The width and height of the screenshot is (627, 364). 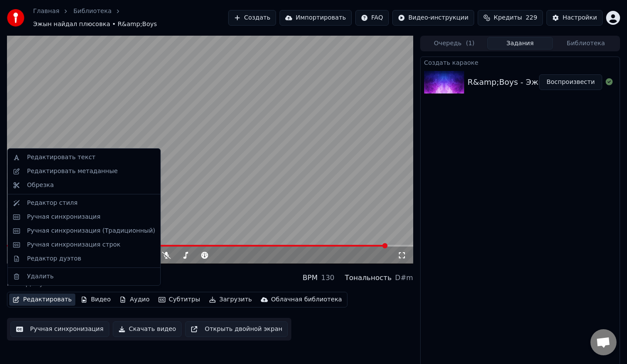 What do you see at coordinates (368, 278) in the screenshot?
I see `div: Тональность` at bounding box center [368, 278].